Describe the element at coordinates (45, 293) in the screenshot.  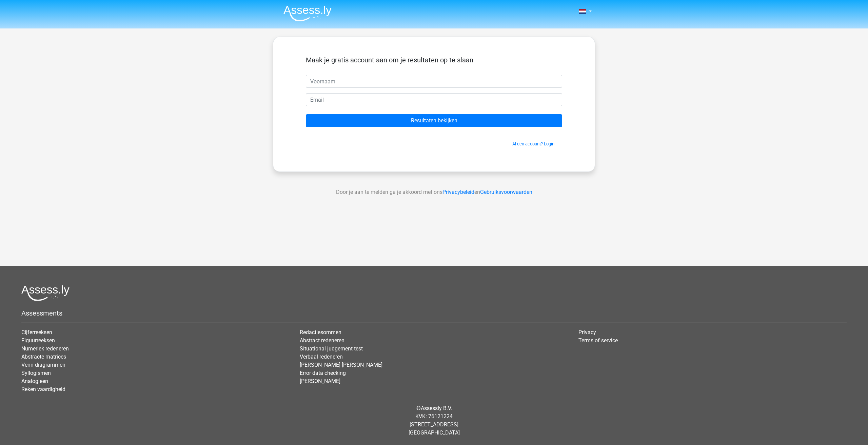
I see `img: Assessly logo` at that location.